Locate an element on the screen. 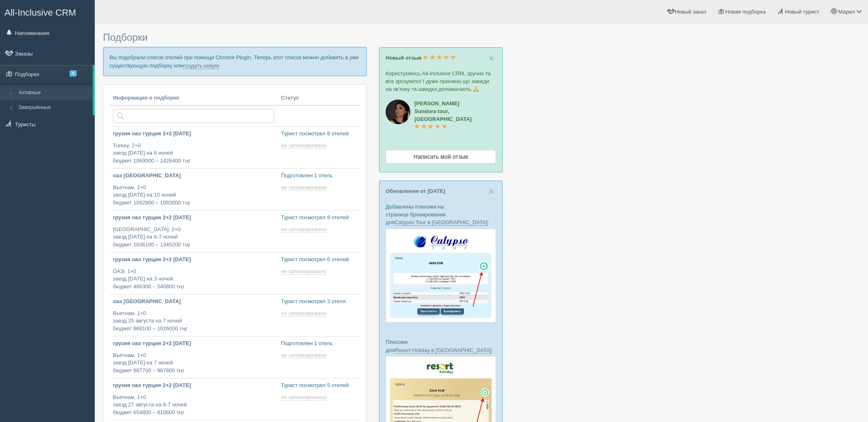  a: Новый отзыв is located at coordinates (421, 58).